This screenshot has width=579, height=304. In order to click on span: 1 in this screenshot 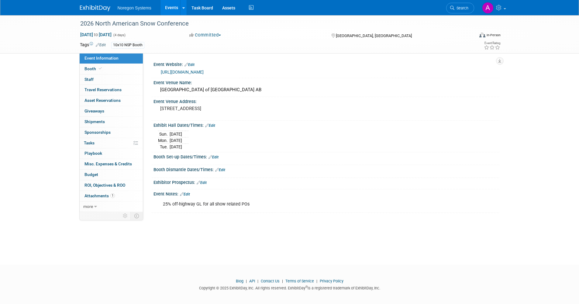, I will do `click(112, 195)`.